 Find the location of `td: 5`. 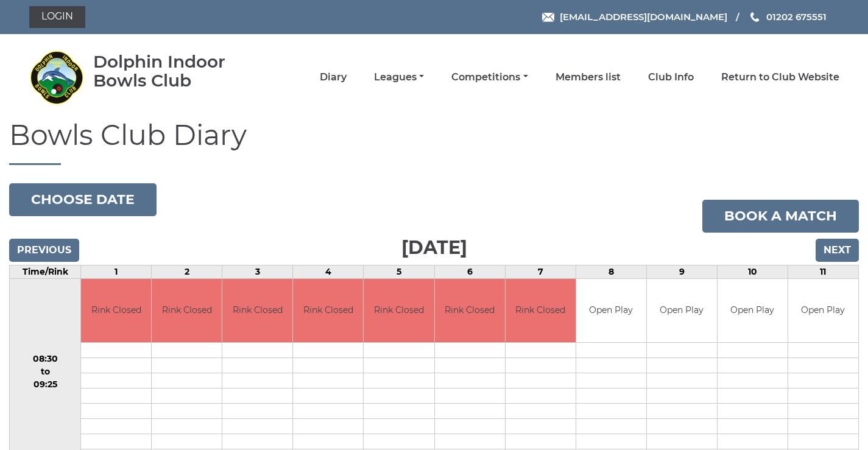

td: 5 is located at coordinates (399, 272).